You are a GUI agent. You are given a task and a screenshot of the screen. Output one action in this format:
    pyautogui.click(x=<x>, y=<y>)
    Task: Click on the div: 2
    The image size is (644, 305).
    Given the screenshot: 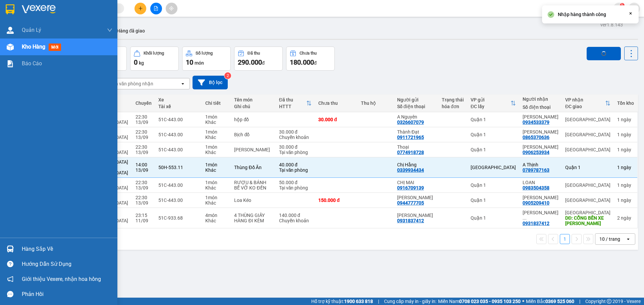 What is the action you would take?
    pyautogui.click(x=625, y=218)
    